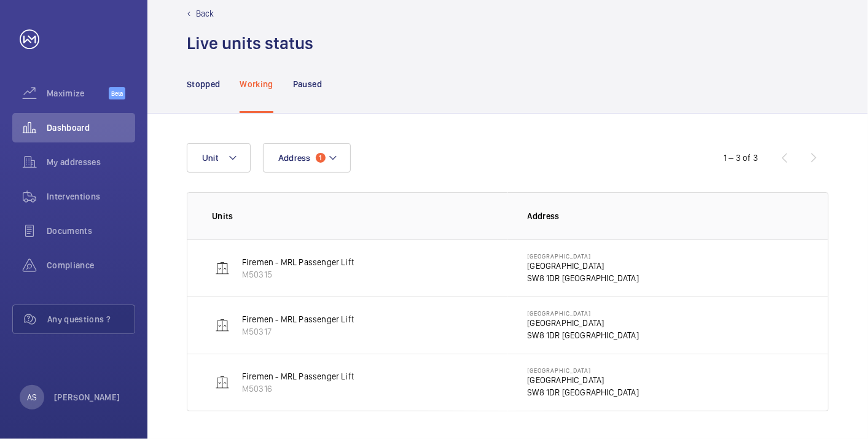 Image resolution: width=868 pixels, height=439 pixels. What do you see at coordinates (77, 94) in the screenshot?
I see `span: Maximize` at bounding box center [77, 94].